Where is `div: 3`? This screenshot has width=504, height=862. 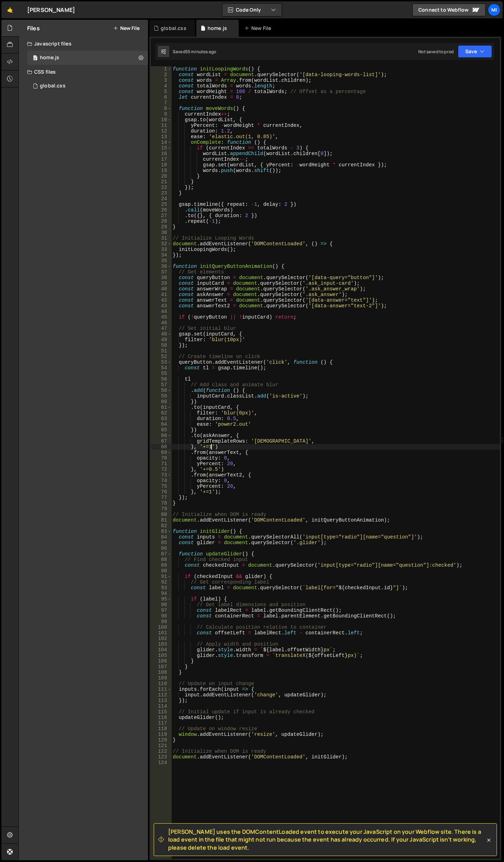 div: 3 is located at coordinates (161, 80).